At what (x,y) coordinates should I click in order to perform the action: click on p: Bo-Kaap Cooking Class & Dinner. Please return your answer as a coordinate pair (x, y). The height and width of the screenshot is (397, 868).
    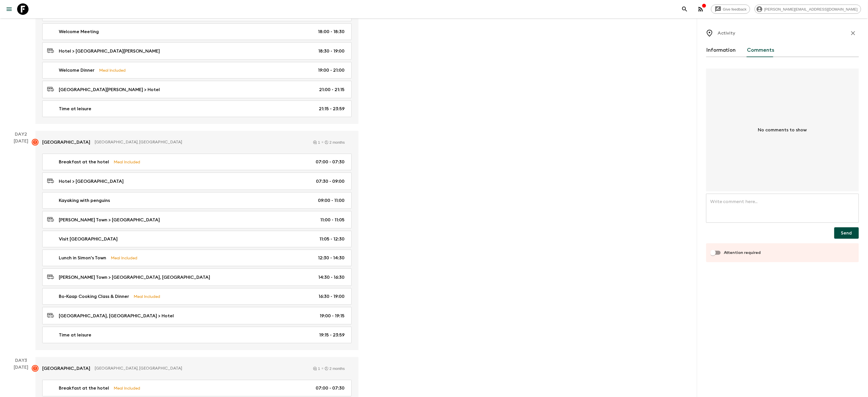
    Looking at the image, I should click on (94, 296).